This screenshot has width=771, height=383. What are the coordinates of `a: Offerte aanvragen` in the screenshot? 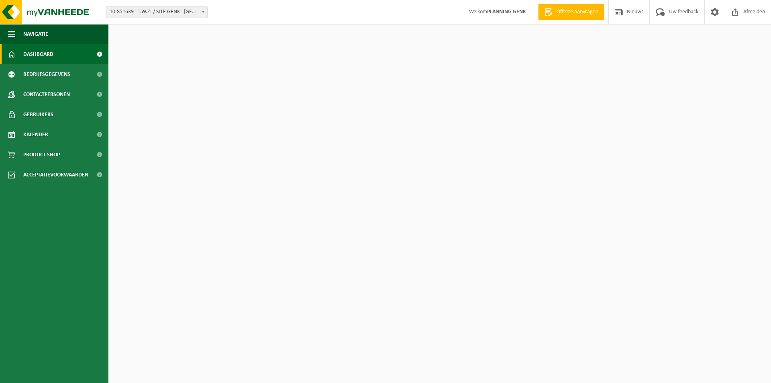 It's located at (571, 12).